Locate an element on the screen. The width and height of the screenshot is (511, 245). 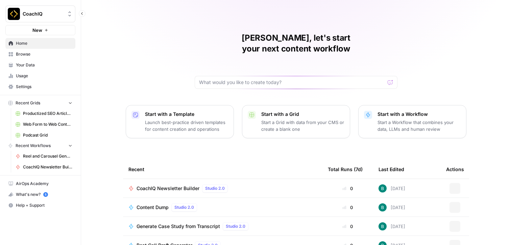
button: Recent Workflows is located at coordinates (40, 145).